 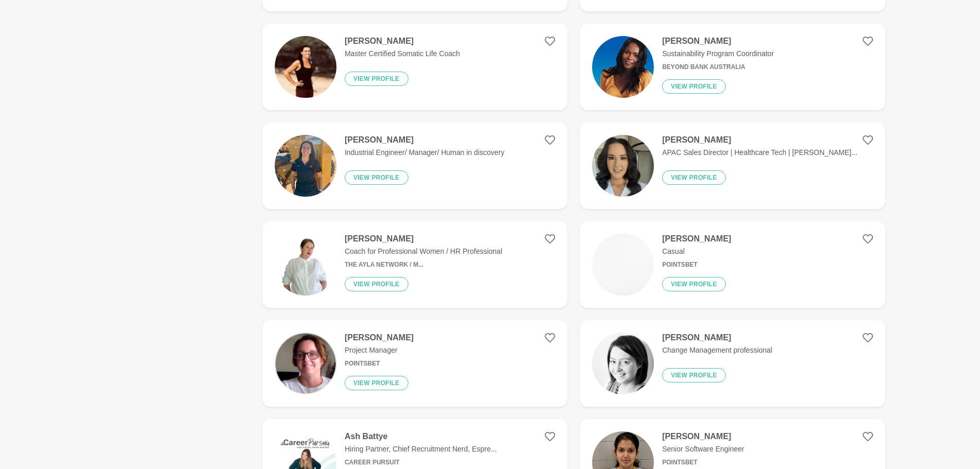 What do you see at coordinates (421, 437) in the screenshot?
I see `h4: Ash Battye` at bounding box center [421, 437].